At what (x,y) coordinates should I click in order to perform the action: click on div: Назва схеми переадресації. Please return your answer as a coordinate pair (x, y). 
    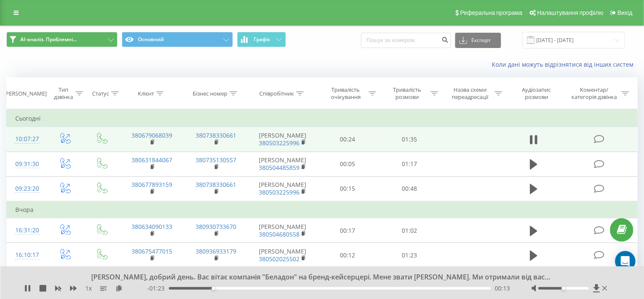
    Looking at the image, I should click on (470, 93).